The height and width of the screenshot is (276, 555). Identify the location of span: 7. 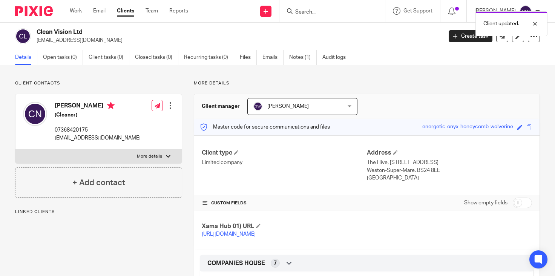
(275, 263).